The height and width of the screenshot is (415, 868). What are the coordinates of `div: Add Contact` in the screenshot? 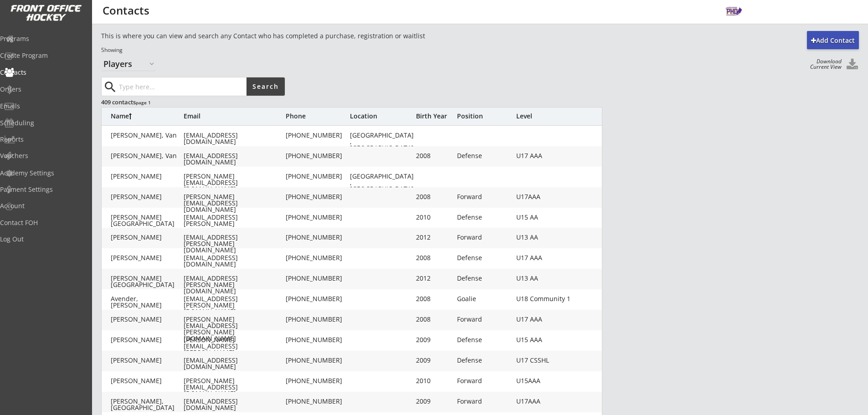 It's located at (833, 41).